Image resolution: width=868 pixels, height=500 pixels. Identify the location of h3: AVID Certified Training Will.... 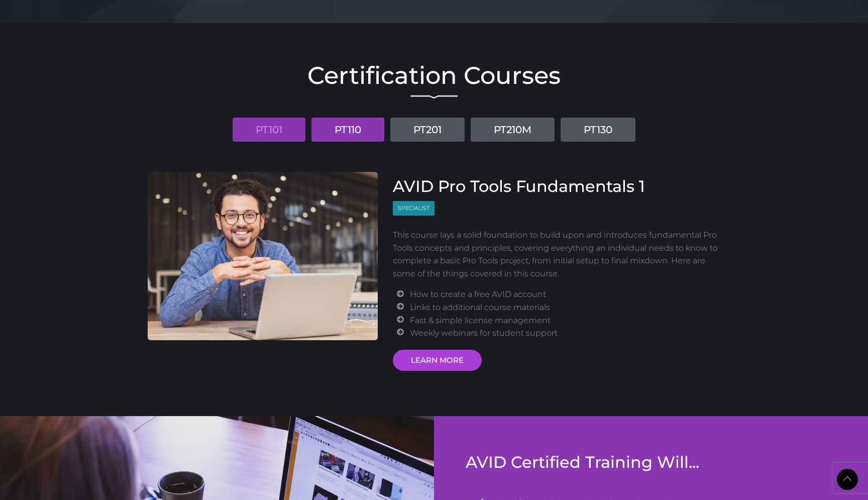
(585, 462).